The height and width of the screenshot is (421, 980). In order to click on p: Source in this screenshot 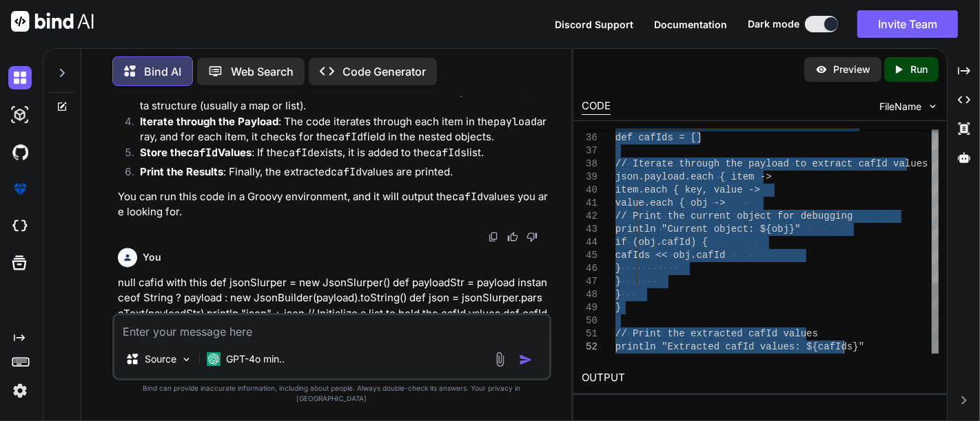, I will do `click(161, 360)`.